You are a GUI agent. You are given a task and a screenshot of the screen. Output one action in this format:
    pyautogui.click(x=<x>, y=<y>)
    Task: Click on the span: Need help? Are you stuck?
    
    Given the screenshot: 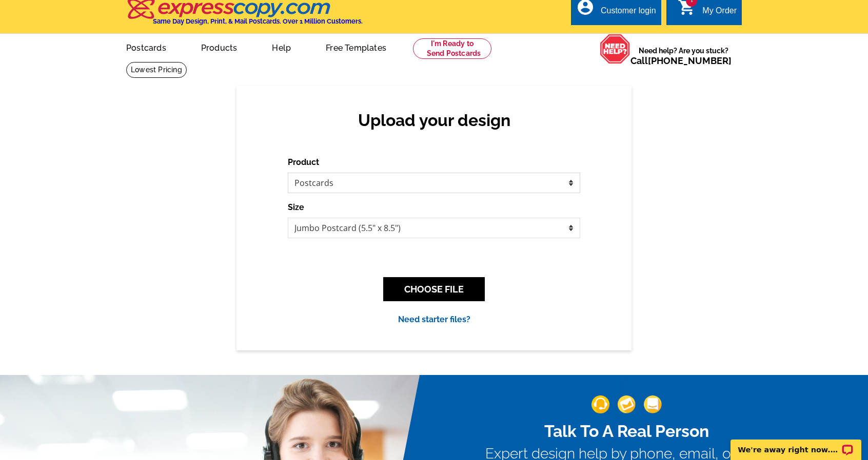 What is the action you would take?
    pyautogui.click(x=683, y=56)
    